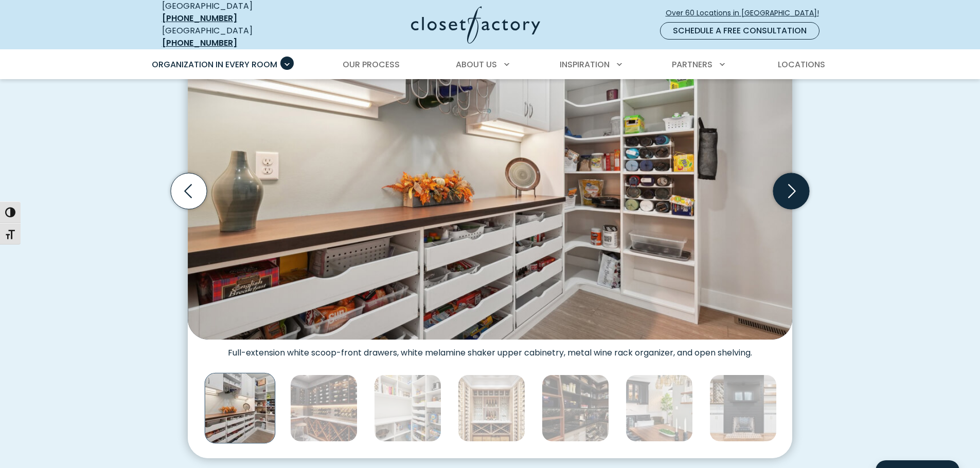 This screenshot has width=980, height=468. I want to click on span: Organization in Every Room, so click(215, 64).